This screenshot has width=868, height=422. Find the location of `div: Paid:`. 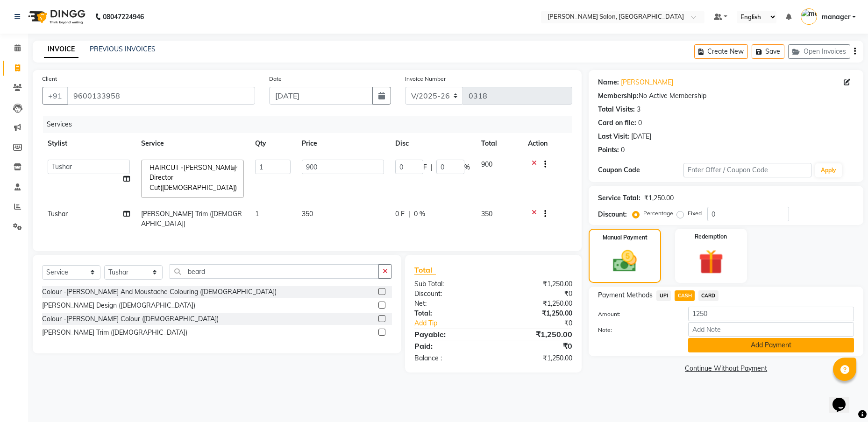

div: Paid: is located at coordinates (450, 346).